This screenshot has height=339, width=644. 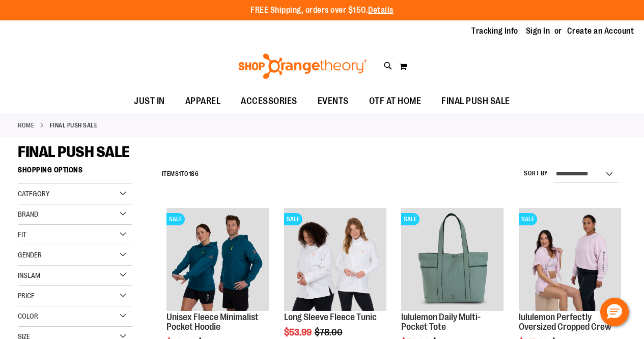 What do you see at coordinates (335, 260) in the screenshot?
I see `a: Product image for Fleece Long SleeveSALE` at bounding box center [335, 260].